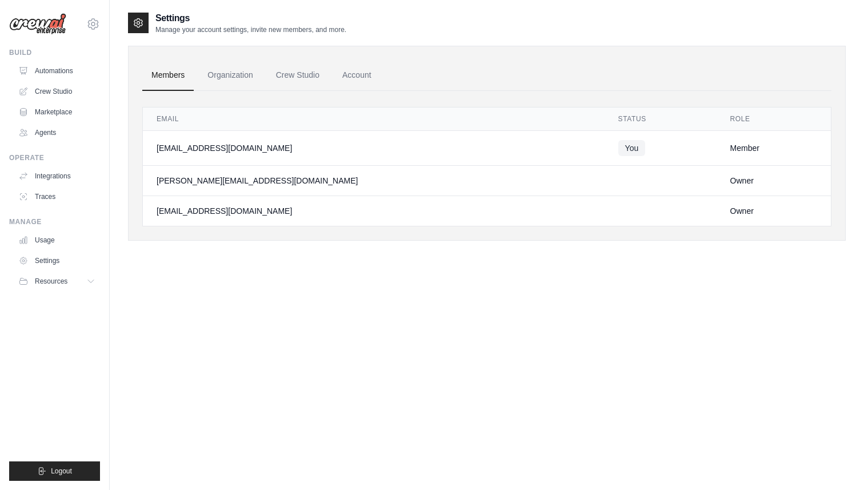 Image resolution: width=864 pixels, height=490 pixels. Describe the element at coordinates (57, 112) in the screenshot. I see `a: Marketplace` at that location.